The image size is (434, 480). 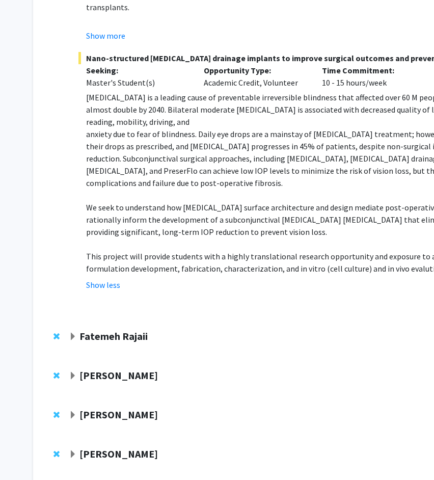 I want to click on button: Show less, so click(x=103, y=285).